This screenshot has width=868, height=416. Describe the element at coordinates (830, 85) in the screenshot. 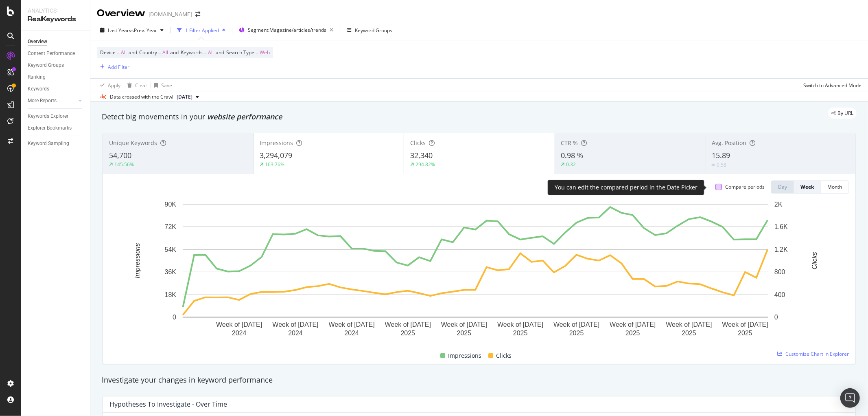

I see `button: Switch to Advanced Mode` at that location.